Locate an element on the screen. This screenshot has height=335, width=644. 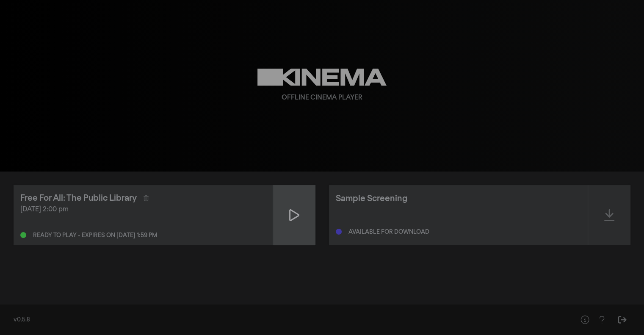
button: Sign Out is located at coordinates (622, 320).